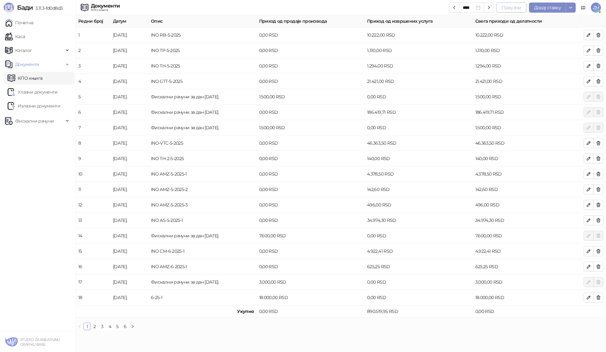  What do you see at coordinates (95, 327) in the screenshot?
I see `li: 2` at bounding box center [95, 327].